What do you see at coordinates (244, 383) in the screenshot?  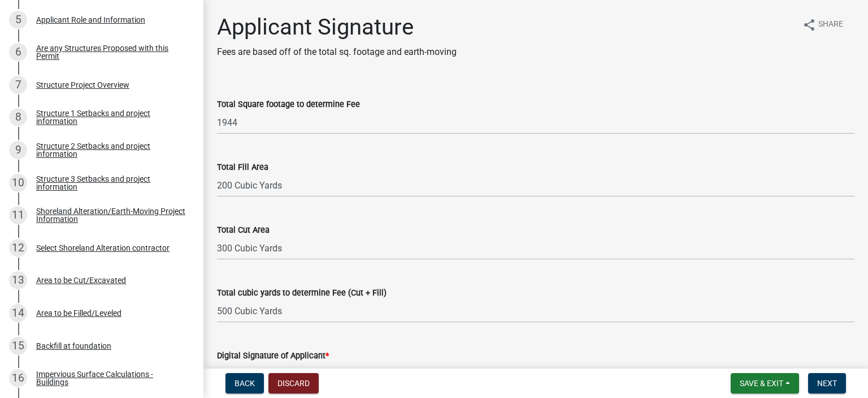 I see `span: Back` at bounding box center [244, 383].